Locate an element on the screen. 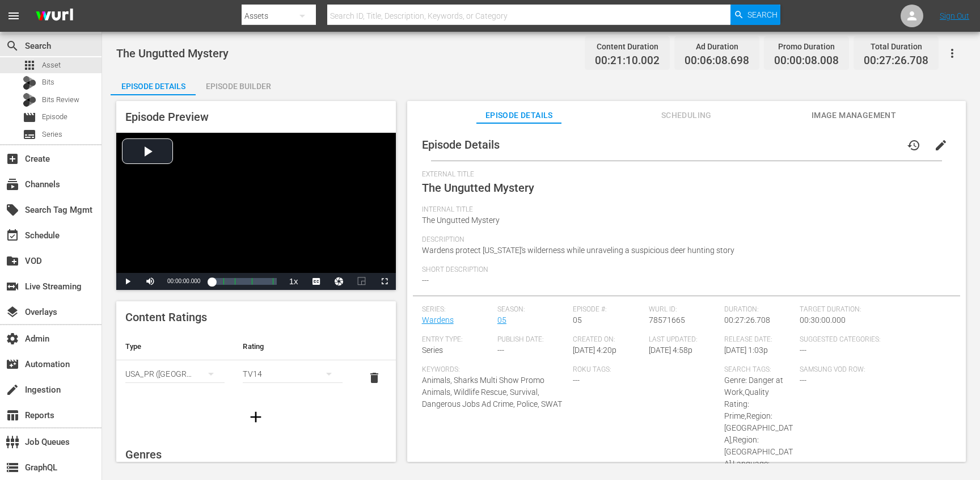  span: Short Description is located at coordinates (683, 270).